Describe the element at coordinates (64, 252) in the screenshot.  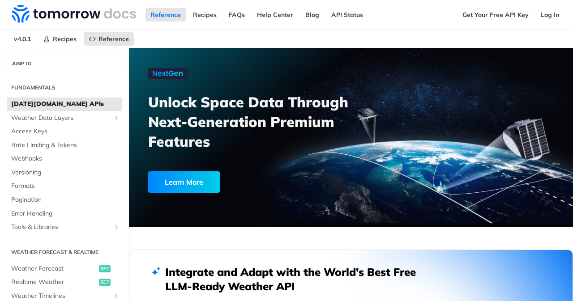
I see `h2: Weather Forecast & realtime` at that location.